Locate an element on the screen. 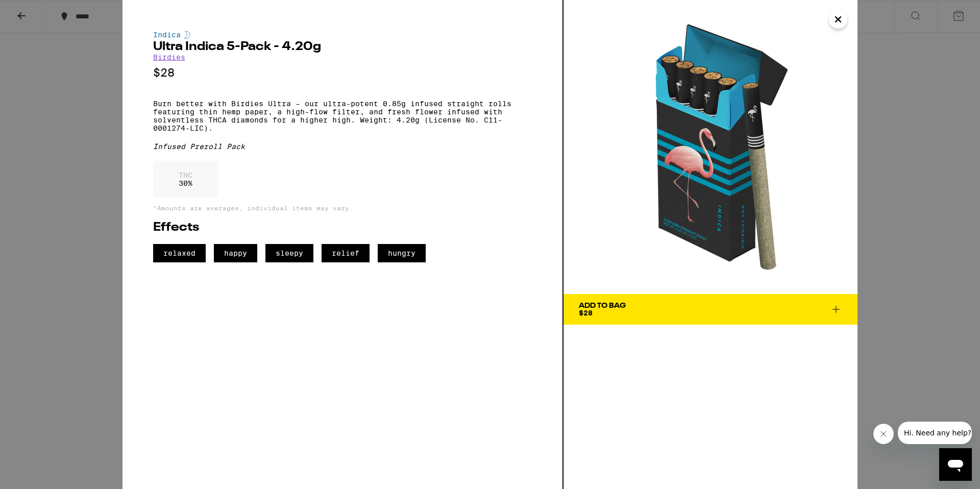 This screenshot has width=980, height=489. span: sleepy is located at coordinates (289, 253).